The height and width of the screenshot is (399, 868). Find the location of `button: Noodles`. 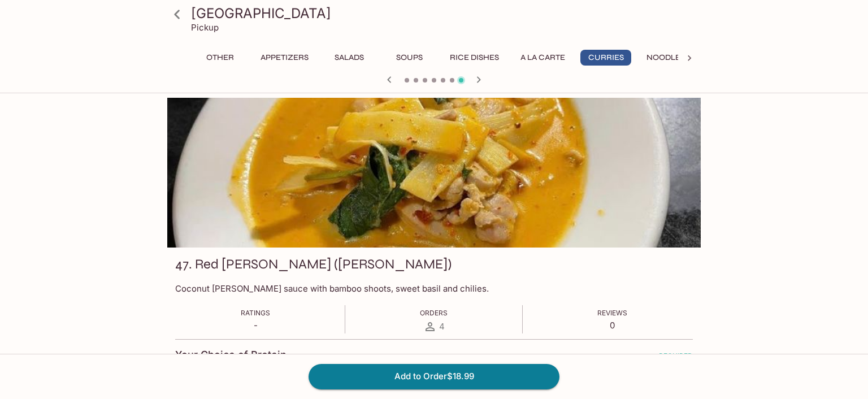

button: Noodles is located at coordinates (666, 57).